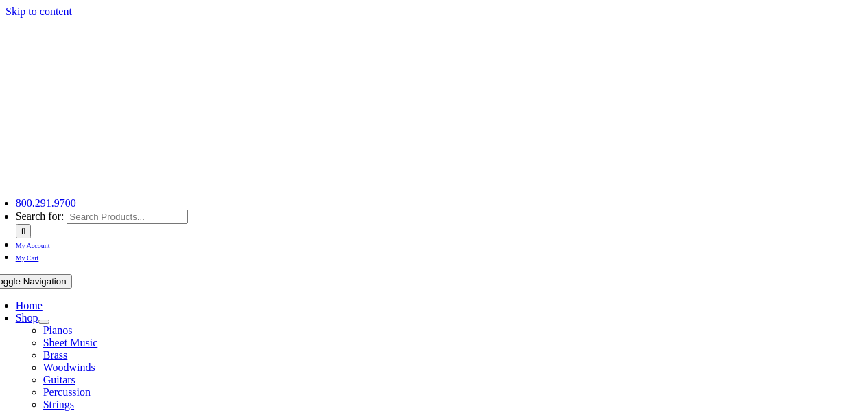 This screenshot has width=868, height=413. What do you see at coordinates (59, 379) in the screenshot?
I see `a: Guitars` at bounding box center [59, 379].